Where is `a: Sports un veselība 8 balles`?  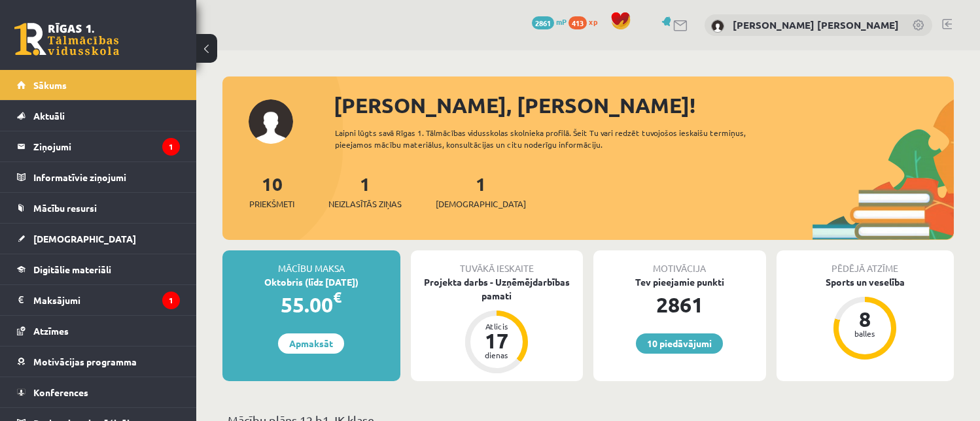 a: Sports un veselība 8 balles is located at coordinates (866, 319).